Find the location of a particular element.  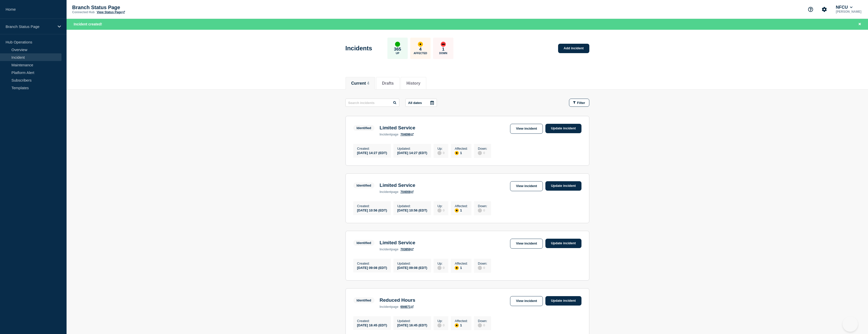

a: 703859 is located at coordinates (407, 249).